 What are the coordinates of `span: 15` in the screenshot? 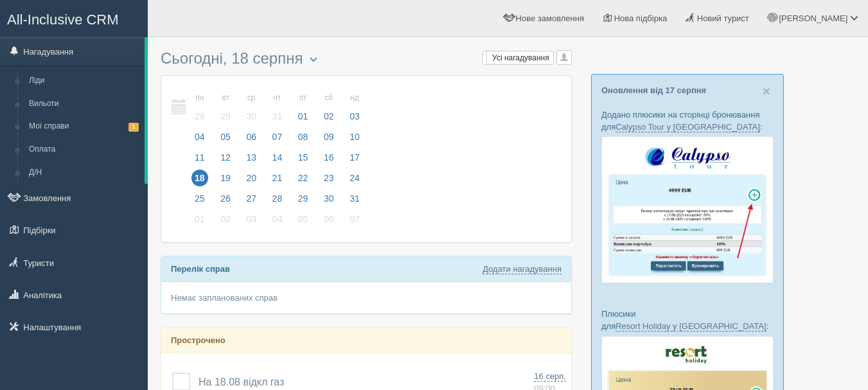 It's located at (303, 157).